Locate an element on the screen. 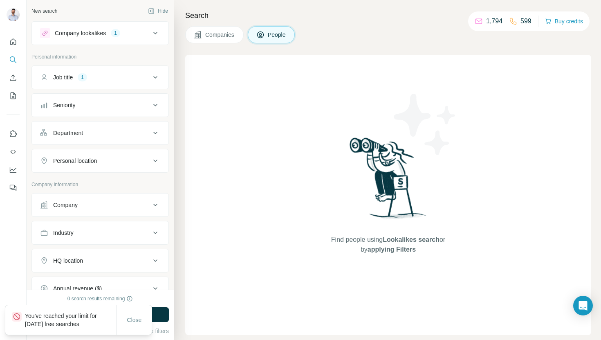 The image size is (601, 340). button: Seniority is located at coordinates (100, 105).